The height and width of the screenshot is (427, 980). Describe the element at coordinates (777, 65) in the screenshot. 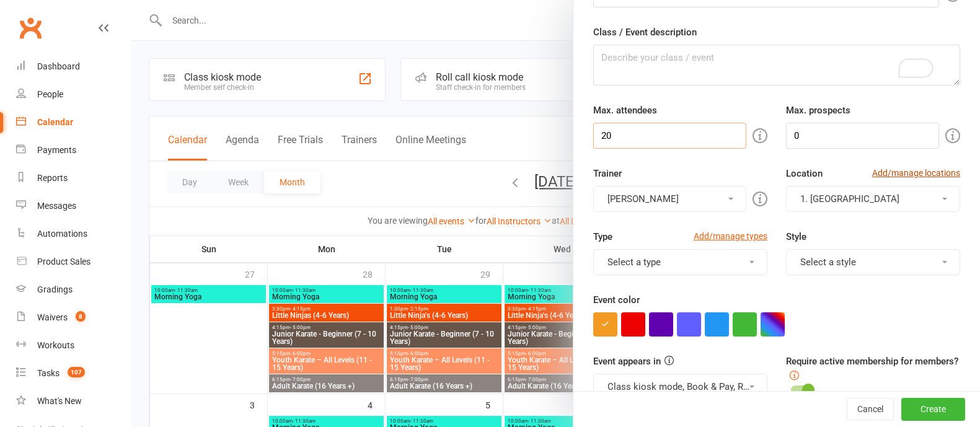

I see `textarea: To enrich screen reader interactions, please activate Accessibility in Grammarly extension settings` at that location.